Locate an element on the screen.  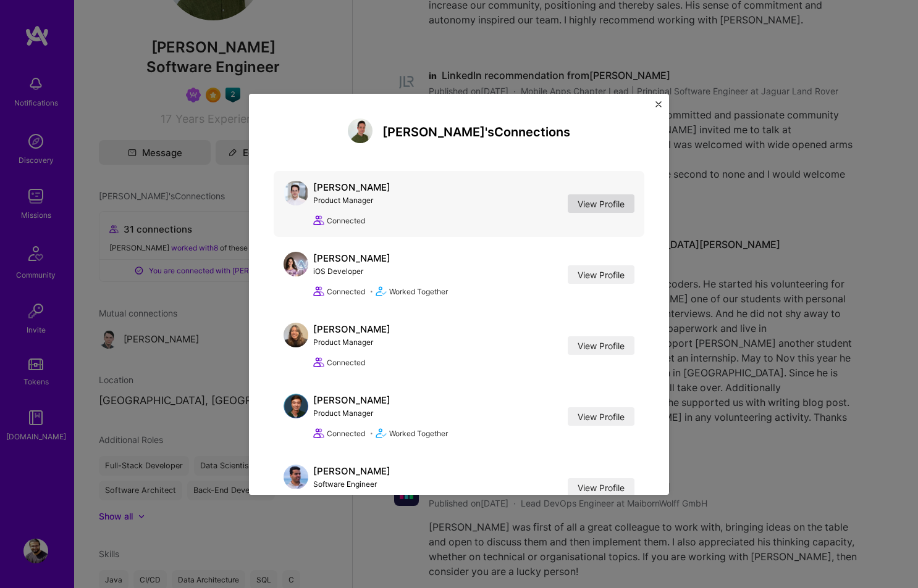
img: Adrian Tineo is located at coordinates (360, 131).